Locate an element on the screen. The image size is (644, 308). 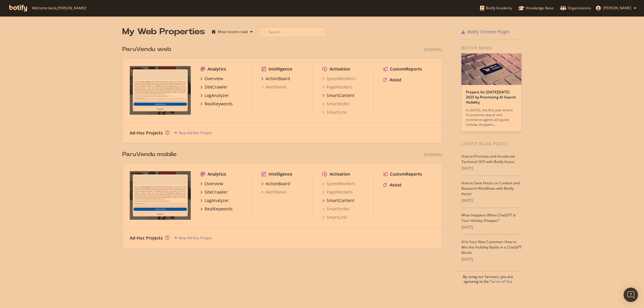
div: Botify Academy is located at coordinates (496, 8).